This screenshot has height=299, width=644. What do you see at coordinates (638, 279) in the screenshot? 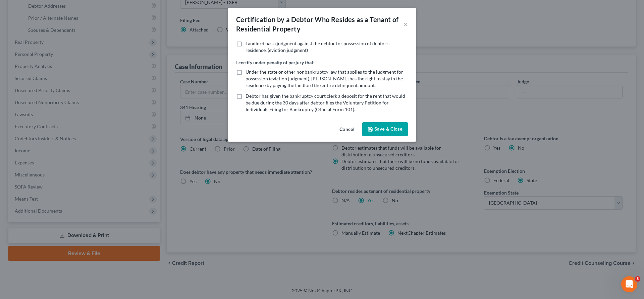
I see `span: 3` at bounding box center [638, 279].